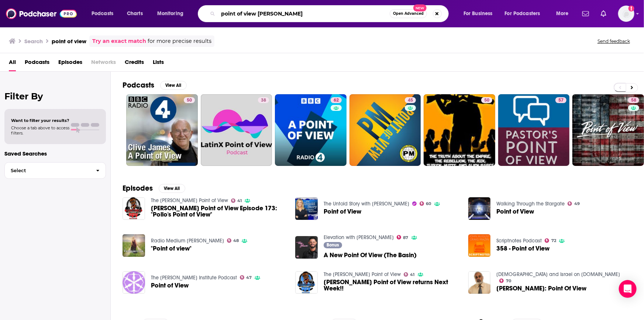 The width and height of the screenshot is (644, 320). What do you see at coordinates (171, 248) in the screenshot?
I see `span: "Point of view"` at bounding box center [171, 248].